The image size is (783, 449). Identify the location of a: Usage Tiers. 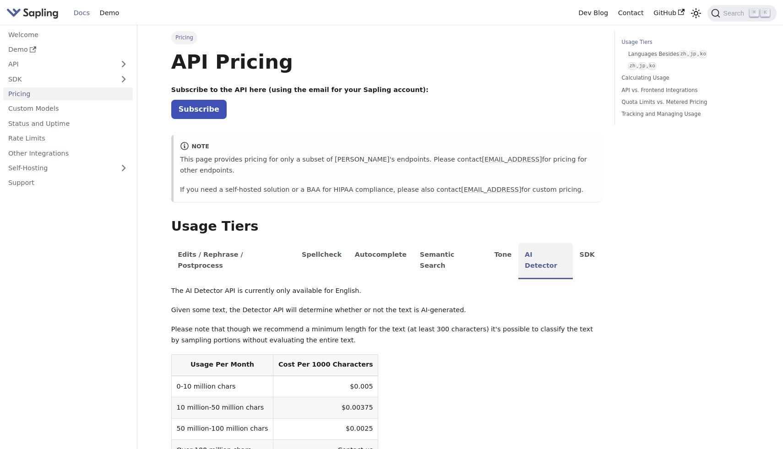
(684, 42).